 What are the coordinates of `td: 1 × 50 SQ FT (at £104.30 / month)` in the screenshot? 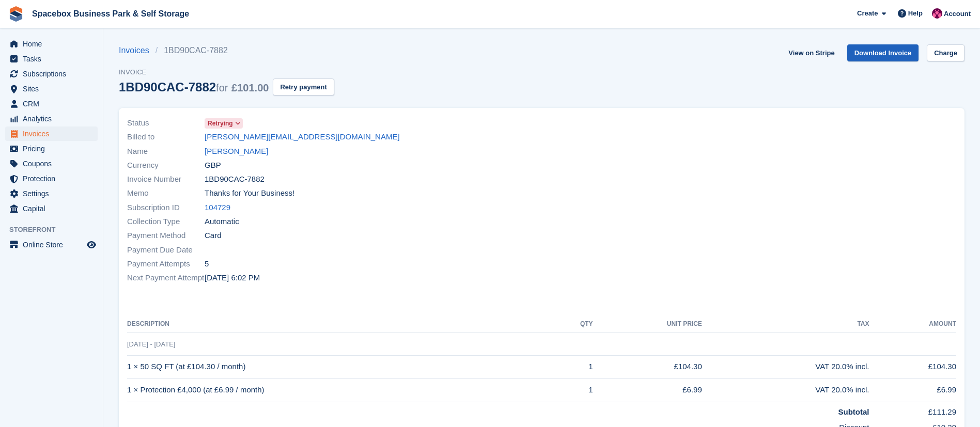 It's located at (340, 367).